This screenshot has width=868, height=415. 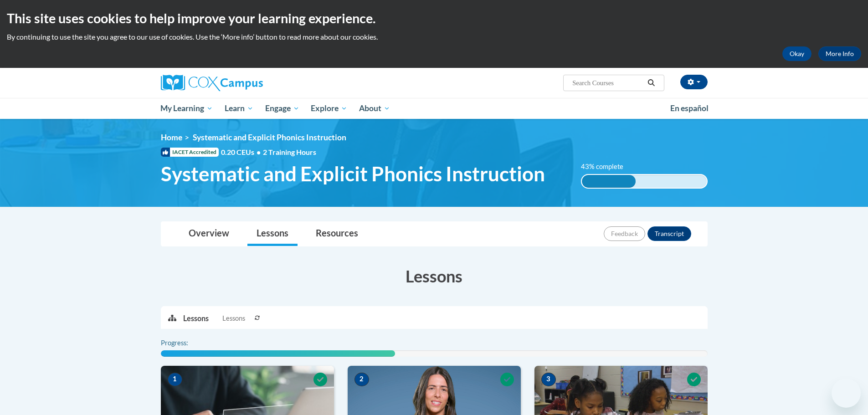 What do you see at coordinates (434, 37) in the screenshot?
I see `p: By continuing to use the site you agree to our use of cookies. Use the ‘More info’ button to read...` at bounding box center [434, 37].